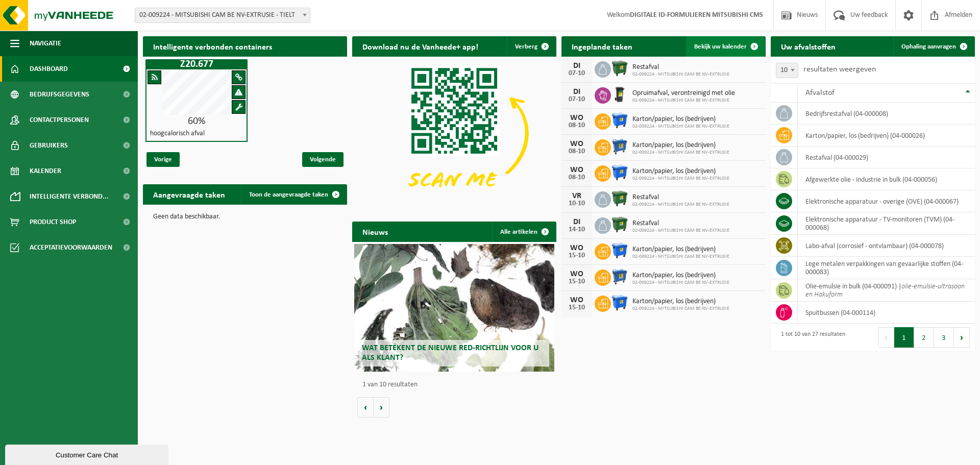 This screenshot has width=980, height=465. What do you see at coordinates (69, 196) in the screenshot?
I see `span: Intelligente verbond...` at bounding box center [69, 196].